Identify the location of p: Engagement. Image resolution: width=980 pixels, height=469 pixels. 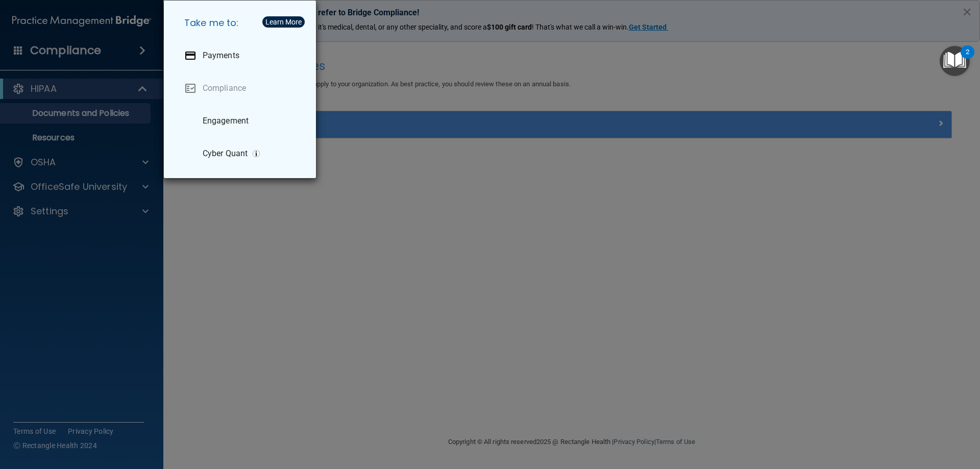
(226, 121).